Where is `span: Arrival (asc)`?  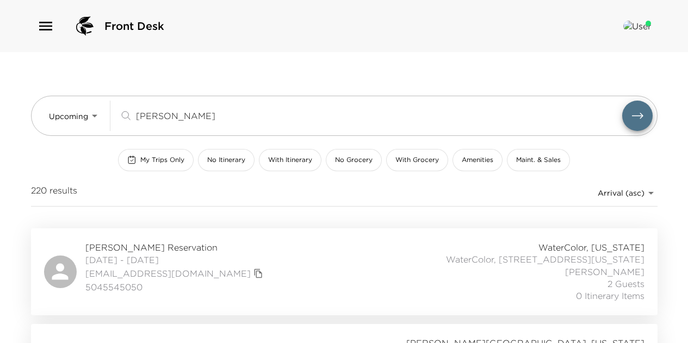 span: Arrival (asc) is located at coordinates (621, 193).